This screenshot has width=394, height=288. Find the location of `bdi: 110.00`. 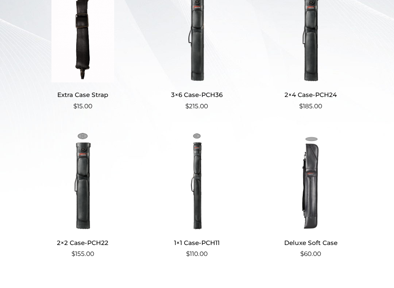

bdi: 110.00 is located at coordinates (196, 254).